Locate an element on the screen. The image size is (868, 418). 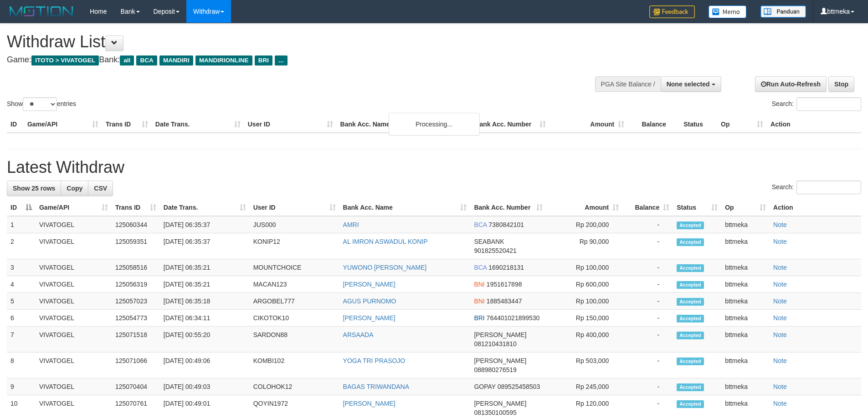
td: Rp 150,000 is located at coordinates (584, 318).